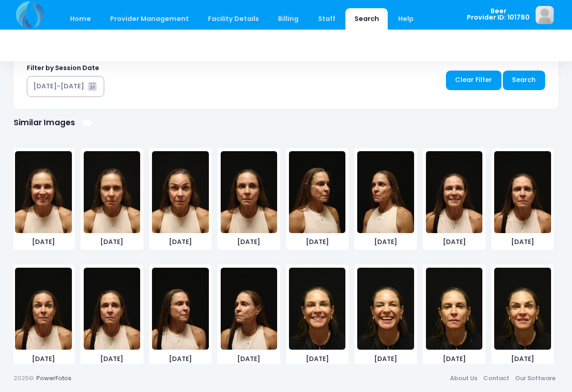  What do you see at coordinates (474, 80) in the screenshot?
I see `a: Clear Filter` at bounding box center [474, 80].